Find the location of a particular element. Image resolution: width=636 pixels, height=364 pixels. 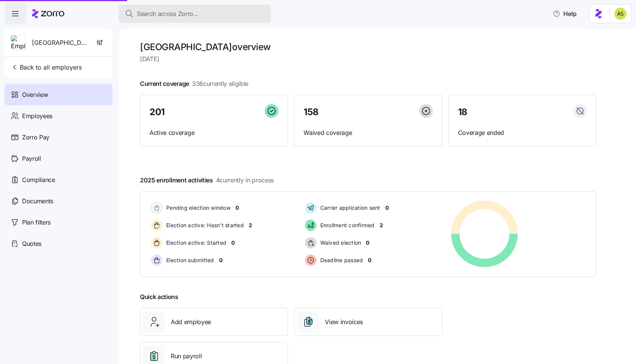

span: Documents is located at coordinates (38, 201).